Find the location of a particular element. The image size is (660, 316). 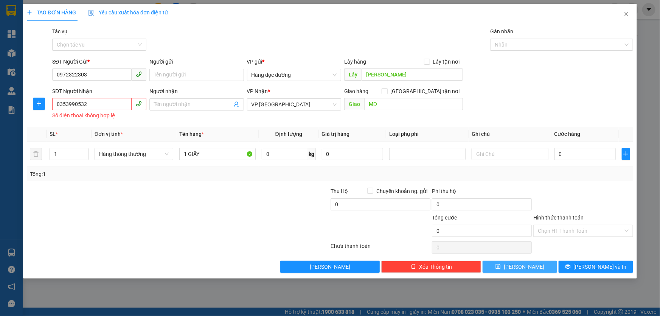

span: Giao hàng is located at coordinates (356, 91).